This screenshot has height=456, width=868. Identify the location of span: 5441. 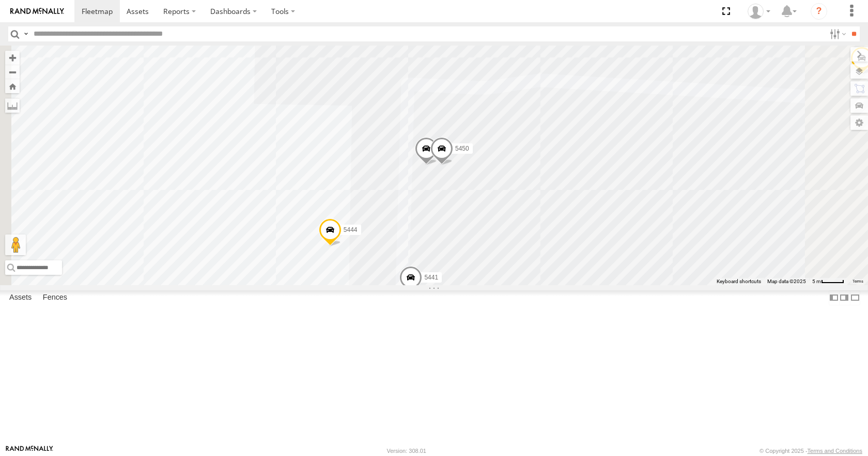
(431, 277).